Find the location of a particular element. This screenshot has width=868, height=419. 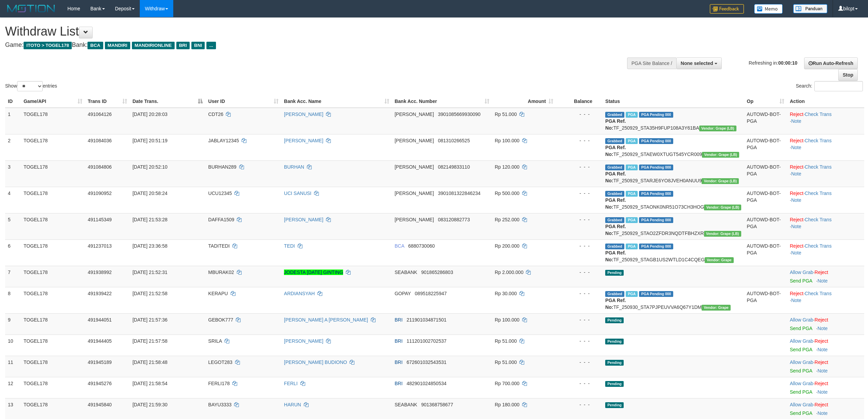

label: Show entries is located at coordinates (31, 86).